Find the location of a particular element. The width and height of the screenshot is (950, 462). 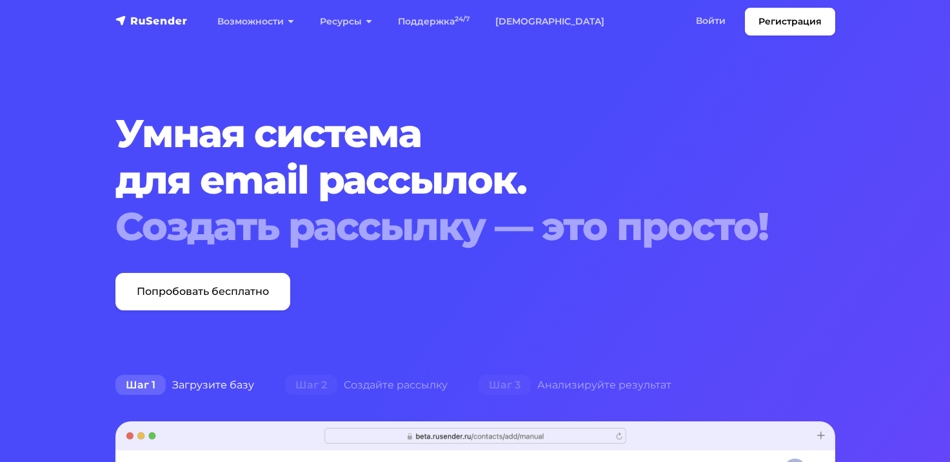

span: Шаг 1 is located at coordinates (141, 385).